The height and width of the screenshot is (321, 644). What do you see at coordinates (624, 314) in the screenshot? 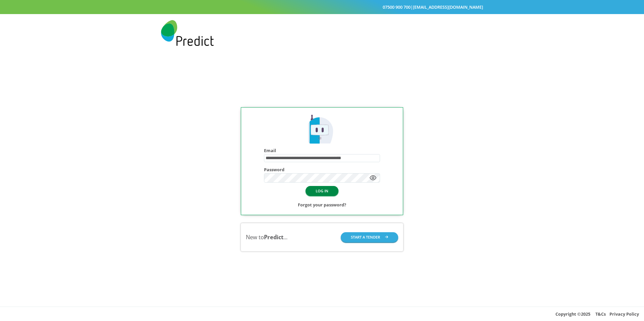
I see `a: Privacy Policy` at bounding box center [624, 314].